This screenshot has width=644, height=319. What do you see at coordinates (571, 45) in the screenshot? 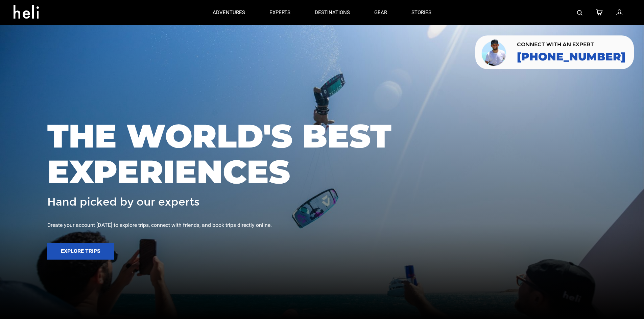
I see `span: CONNECT WITH AN EXPERT` at bounding box center [571, 45].